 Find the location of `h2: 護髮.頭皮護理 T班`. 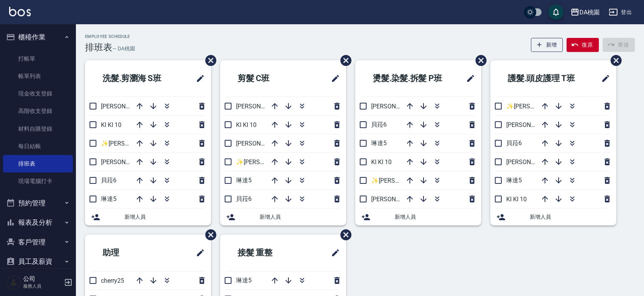

h2: 護髮.頭皮護理 T班 is located at coordinates (543, 78).